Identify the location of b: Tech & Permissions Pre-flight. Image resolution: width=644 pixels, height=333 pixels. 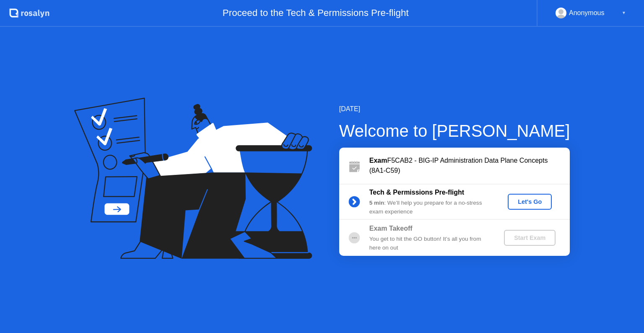
(416, 192).